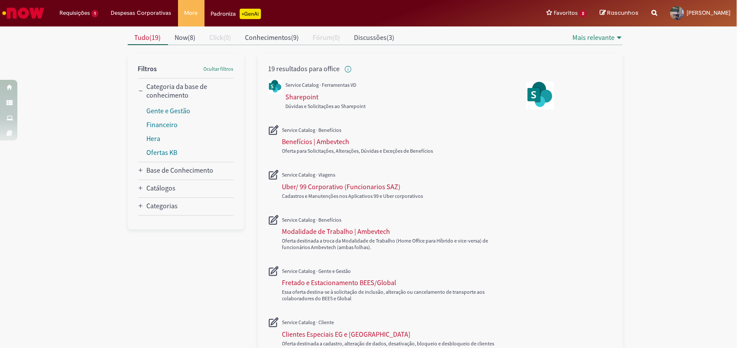 This screenshot has height=348, width=737. Describe the element at coordinates (622, 13) in the screenshot. I see `span: Rascunhos` at that location.